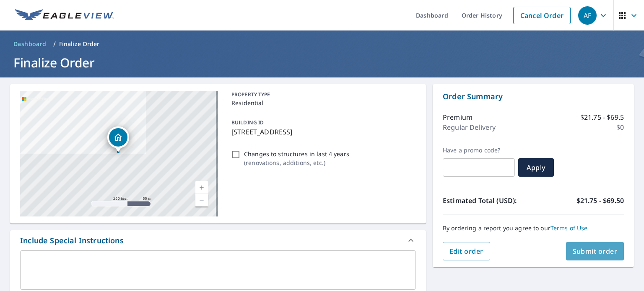 The width and height of the screenshot is (644, 291). What do you see at coordinates (118, 140) in the screenshot?
I see `div: Dropped pin, building 1, Residential property, 814 Mechanic St Grafton, OH 44044` at bounding box center [118, 140].